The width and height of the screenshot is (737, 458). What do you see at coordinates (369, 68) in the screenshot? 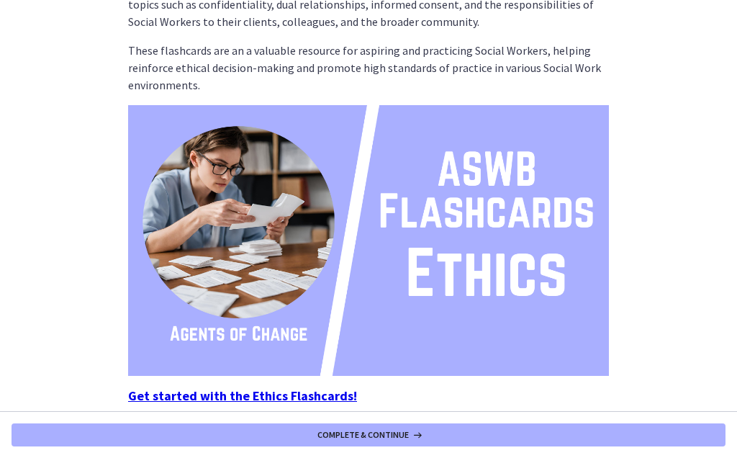
I see `p: These flashcards are an a valuable resource for aspiring and practicing Social Workers, helping r...` at bounding box center [369, 68].